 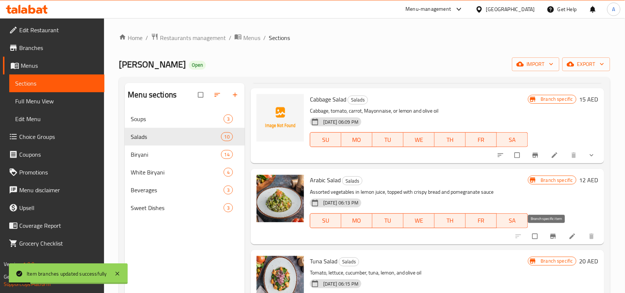 I want to click on div: Soups3, so click(x=185, y=119).